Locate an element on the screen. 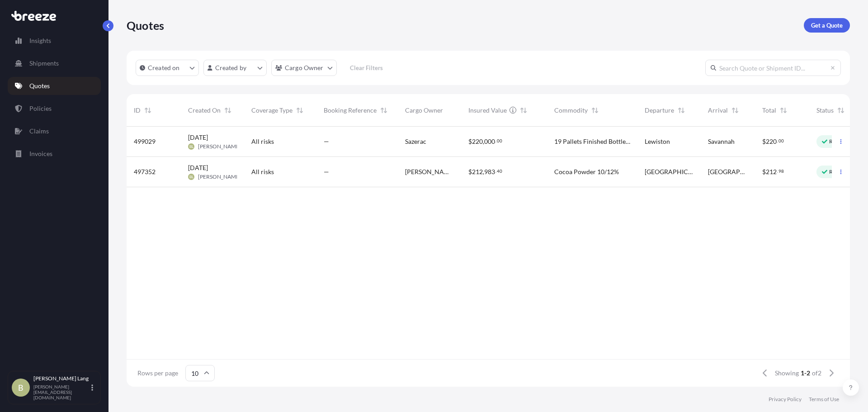 The image size is (868, 412). a: Insights is located at coordinates (55, 41).